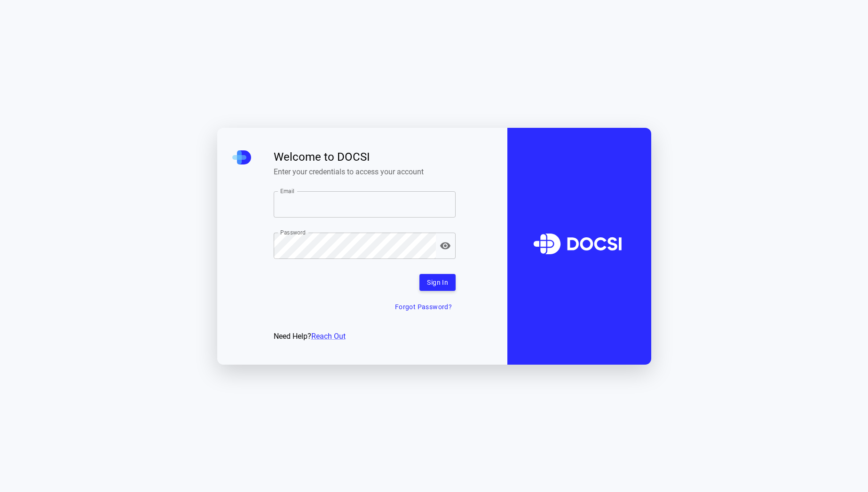  What do you see at coordinates (423, 307) in the screenshot?
I see `button: Forgot Password?` at bounding box center [423, 307].